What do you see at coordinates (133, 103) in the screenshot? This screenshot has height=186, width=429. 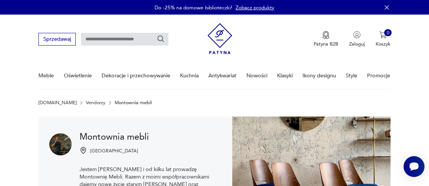 I see `p: Montownia mebli` at bounding box center [133, 103].